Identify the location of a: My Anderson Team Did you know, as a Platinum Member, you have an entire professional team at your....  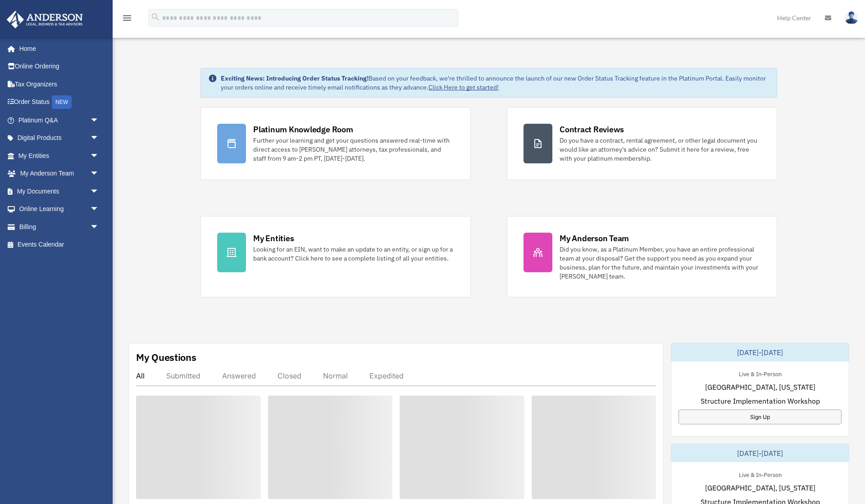
(642, 257).